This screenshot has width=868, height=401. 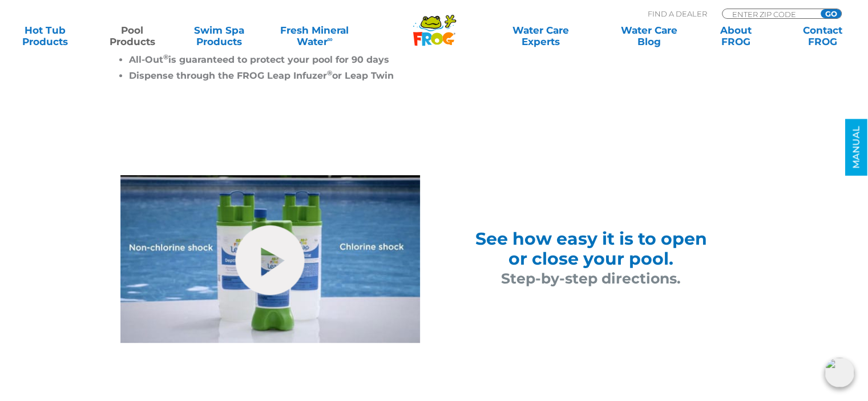 I want to click on a: AboutFROG, so click(x=736, y=36).